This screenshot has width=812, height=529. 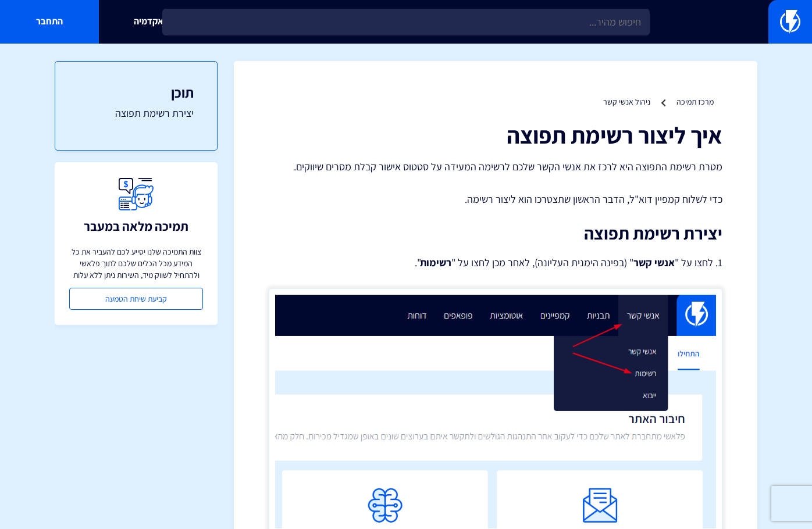 What do you see at coordinates (136, 299) in the screenshot?
I see `a: קביעת שיחת הטמעה` at bounding box center [136, 299].